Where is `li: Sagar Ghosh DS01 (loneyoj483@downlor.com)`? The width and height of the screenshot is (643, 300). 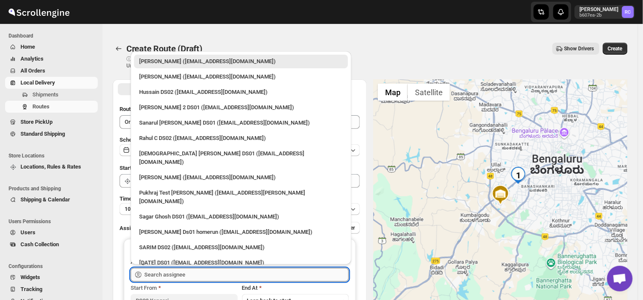
li: Sagar Ghosh DS01 (loneyoj483@downlor.com) is located at coordinates (241, 216).